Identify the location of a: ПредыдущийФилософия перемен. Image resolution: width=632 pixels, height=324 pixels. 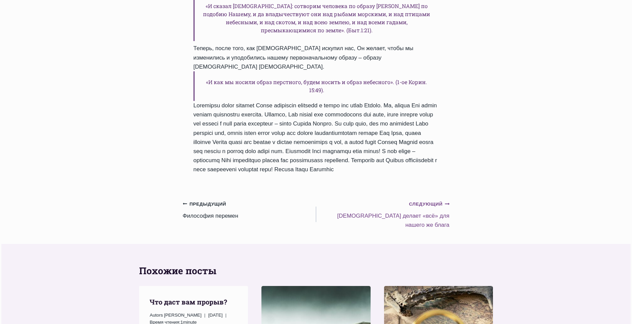
(249, 209).